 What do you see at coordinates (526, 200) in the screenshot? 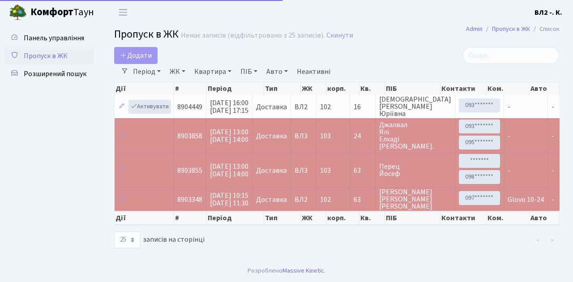
I see `span: Glovo 10-24` at bounding box center [526, 200].